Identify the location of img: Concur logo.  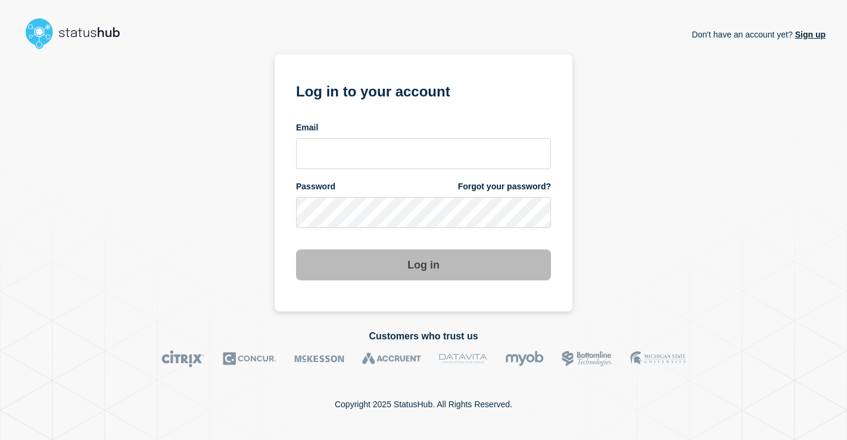
(250, 359).